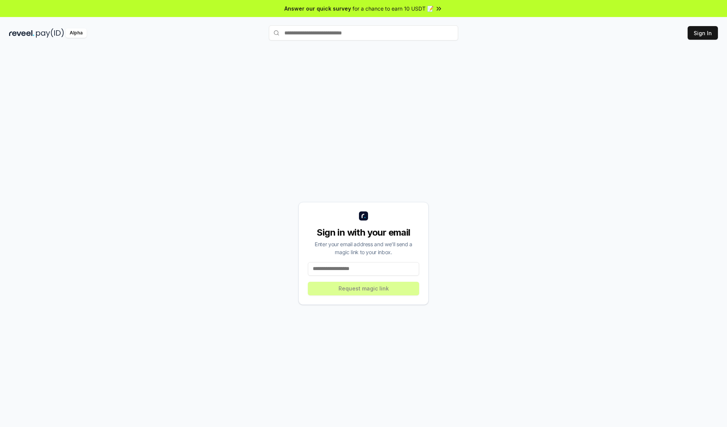  I want to click on button: Sign In, so click(702, 33).